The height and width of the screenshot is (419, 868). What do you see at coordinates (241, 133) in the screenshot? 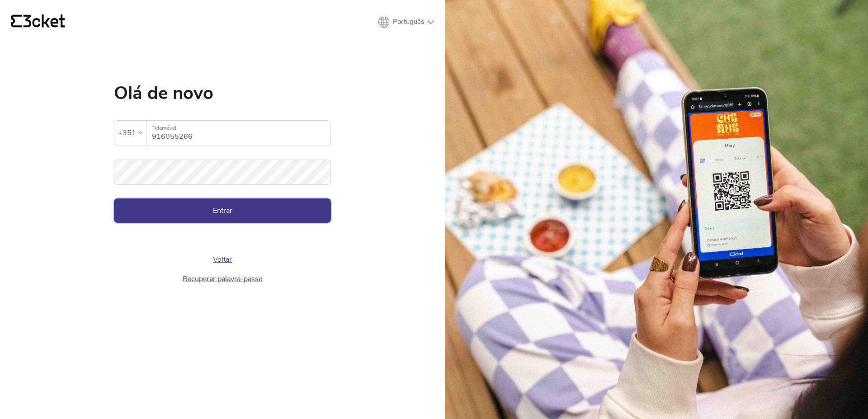
I see `input: Telemóvel` at bounding box center [241, 133].